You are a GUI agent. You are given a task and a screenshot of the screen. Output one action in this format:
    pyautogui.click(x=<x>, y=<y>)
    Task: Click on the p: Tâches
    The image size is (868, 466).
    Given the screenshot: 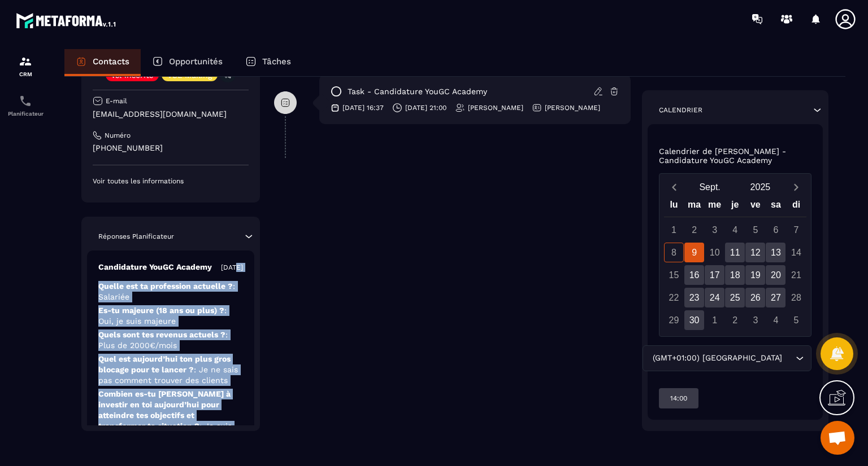 What is the action you would take?
    pyautogui.click(x=276, y=61)
    